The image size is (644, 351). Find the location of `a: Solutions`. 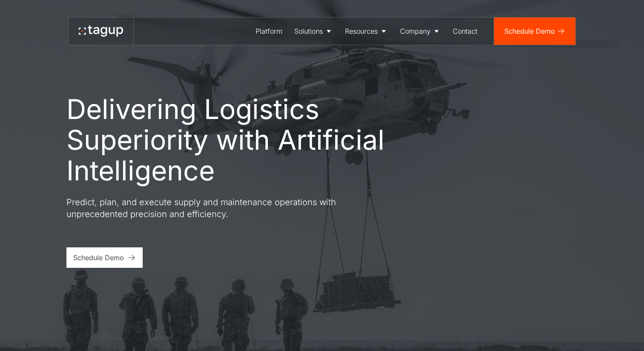

a: Solutions is located at coordinates (314, 31).